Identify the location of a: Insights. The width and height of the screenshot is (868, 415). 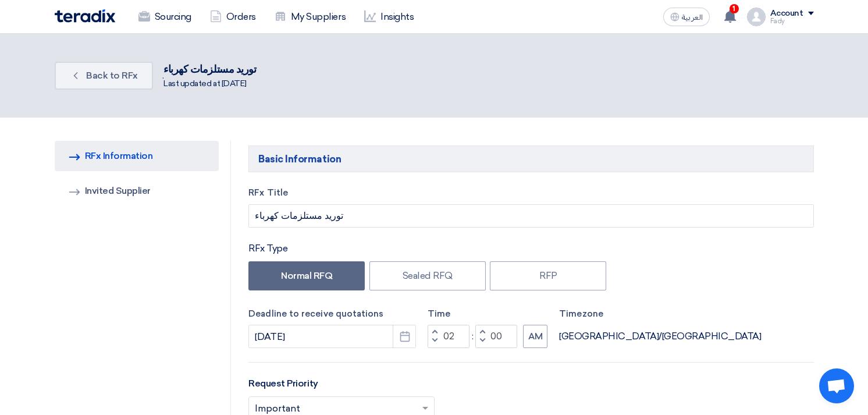
(389, 17).